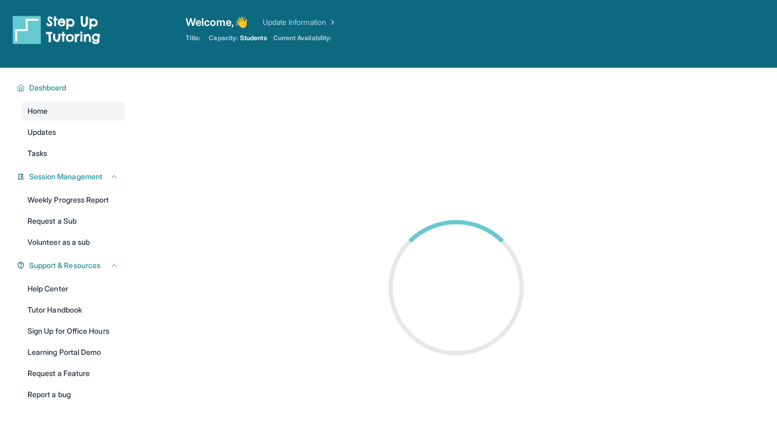  What do you see at coordinates (73, 111) in the screenshot?
I see `a: Home` at bounding box center [73, 111].